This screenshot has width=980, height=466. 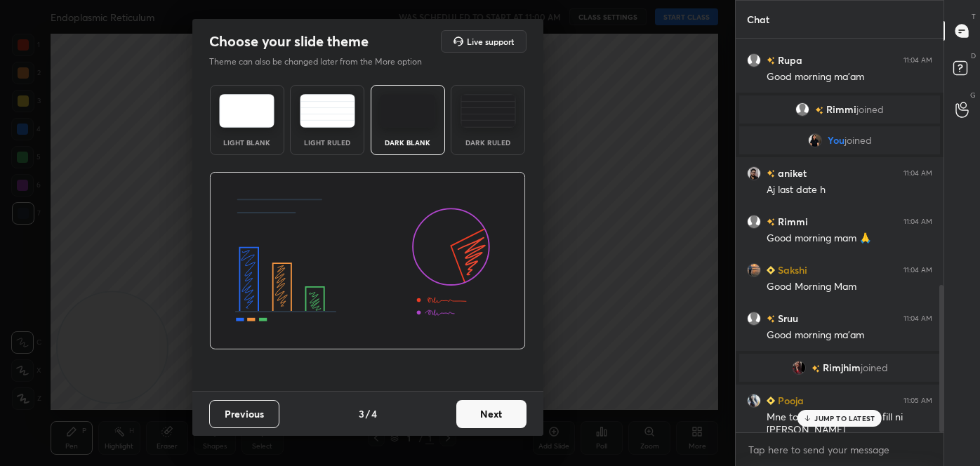 What do you see at coordinates (849, 239) in the screenshot?
I see `div: Good morning mam 🙏` at bounding box center [849, 239].